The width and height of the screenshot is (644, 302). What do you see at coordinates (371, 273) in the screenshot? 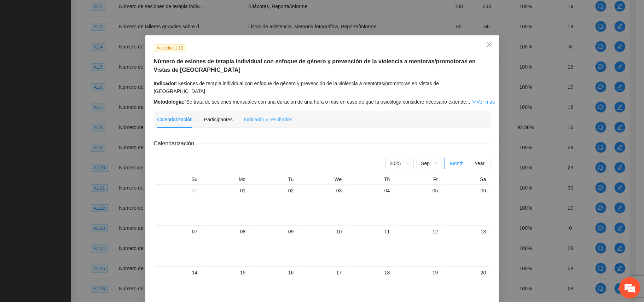
I see `div: 18` at bounding box center [371, 273].